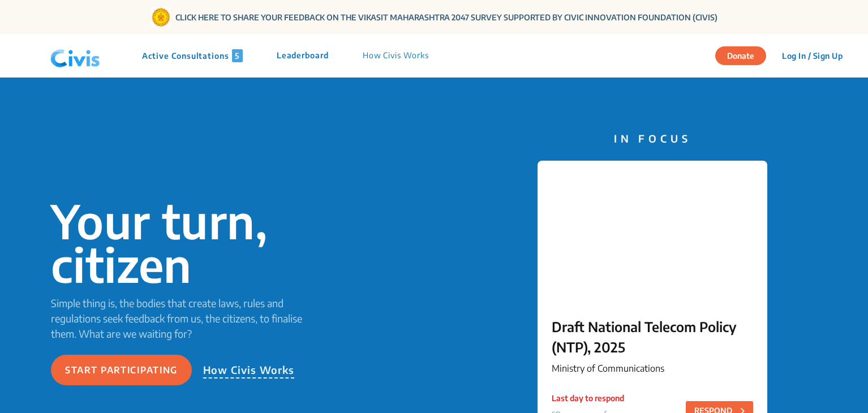 The height and width of the screenshot is (413, 868). I want to click on p: Draft National Telecom Policy (NTP), 2025, so click(652, 337).